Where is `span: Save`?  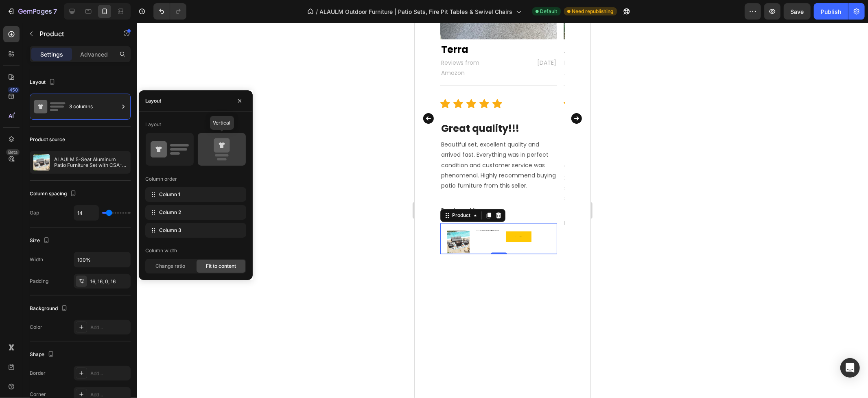 span: Save is located at coordinates (797, 11).